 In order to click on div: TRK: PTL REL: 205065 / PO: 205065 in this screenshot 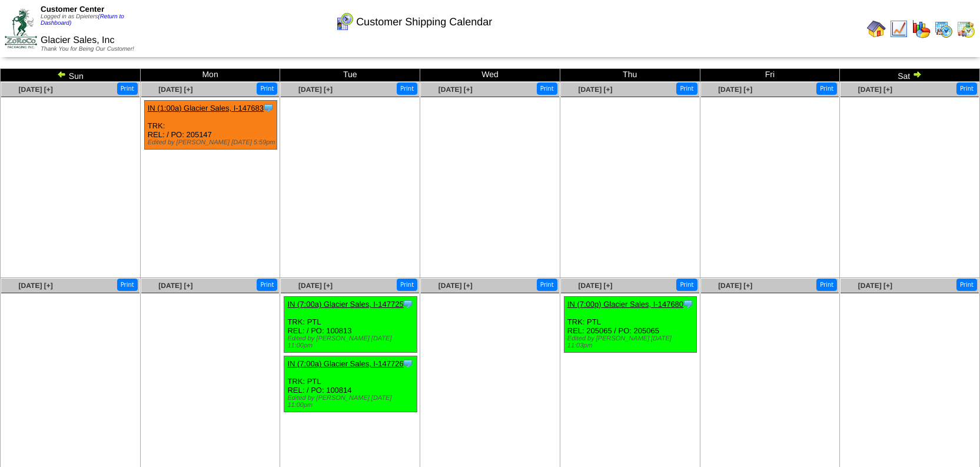, I will do `click(630, 324)`.